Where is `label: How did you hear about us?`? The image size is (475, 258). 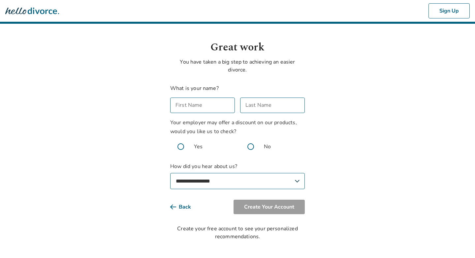
label: How did you hear about us? is located at coordinates (237, 176).